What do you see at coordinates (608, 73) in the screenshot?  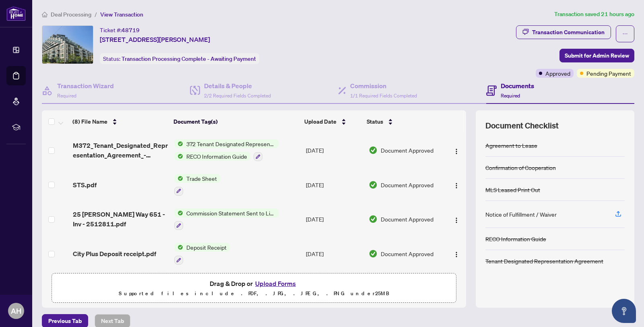 I see `span: Pending Payment` at bounding box center [608, 73].